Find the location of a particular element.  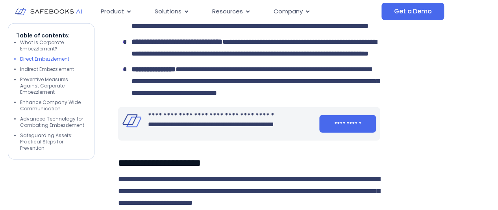

li: What Is Corporate Embezzlement? is located at coordinates (53, 46).